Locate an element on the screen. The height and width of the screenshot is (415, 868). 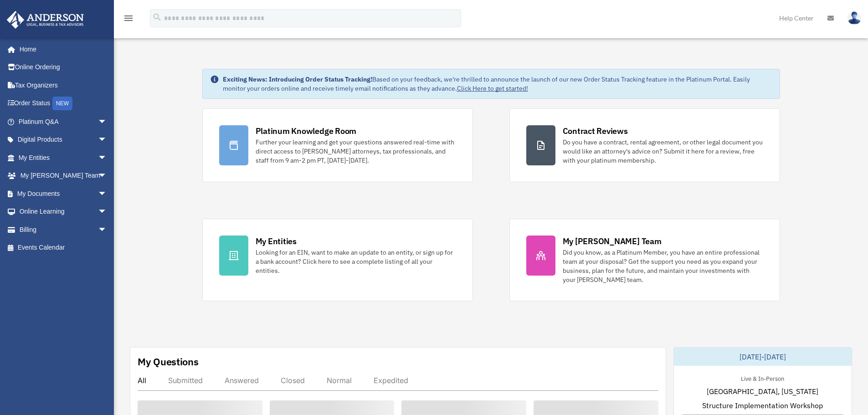
a: Online Ordering is located at coordinates (64, 68).